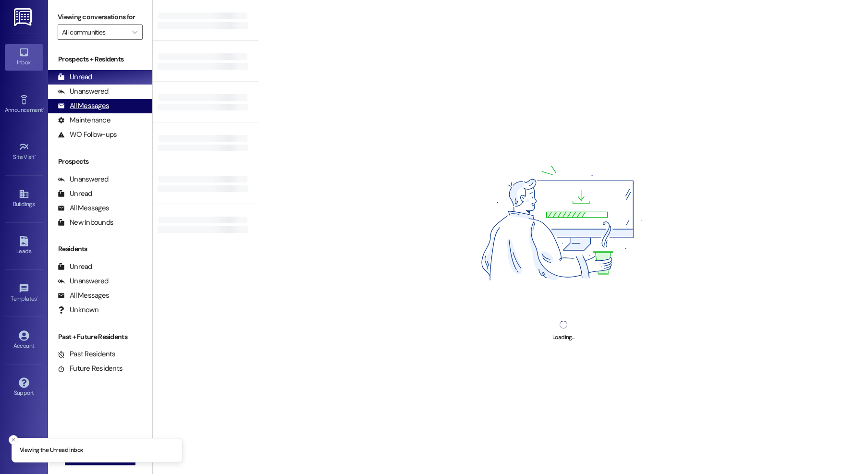 The height and width of the screenshot is (474, 868). What do you see at coordinates (563, 337) in the screenshot?
I see `div: Loading...` at bounding box center [563, 337].